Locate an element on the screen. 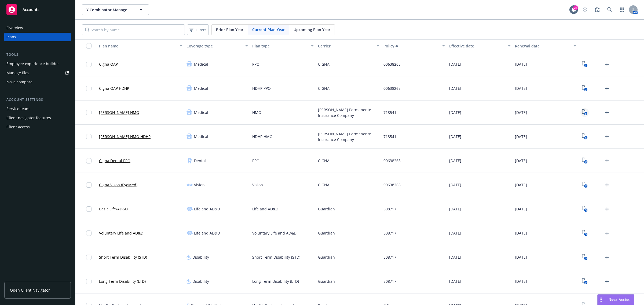 The width and height of the screenshot is (644, 305). a: Accounts is located at coordinates (38, 9).